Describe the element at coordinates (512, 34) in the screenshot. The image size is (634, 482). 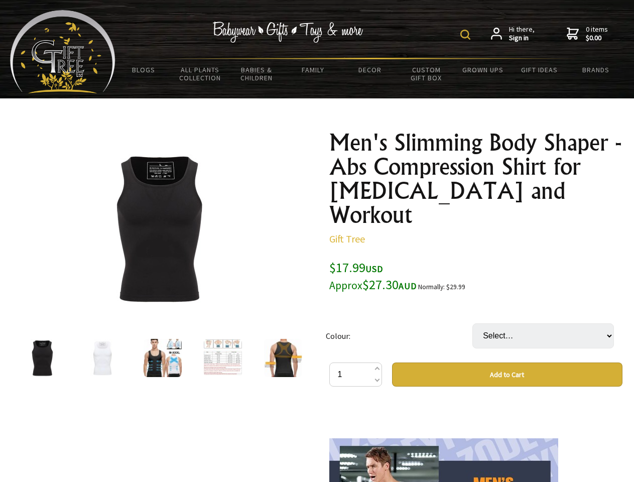
I see `a: Hi there,Sign in` at that location.